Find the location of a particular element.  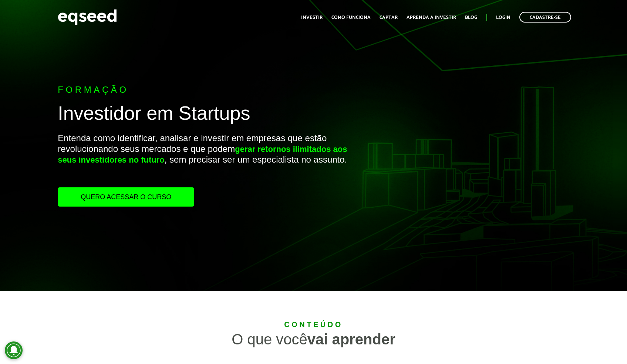

a: Captar is located at coordinates (388, 17).